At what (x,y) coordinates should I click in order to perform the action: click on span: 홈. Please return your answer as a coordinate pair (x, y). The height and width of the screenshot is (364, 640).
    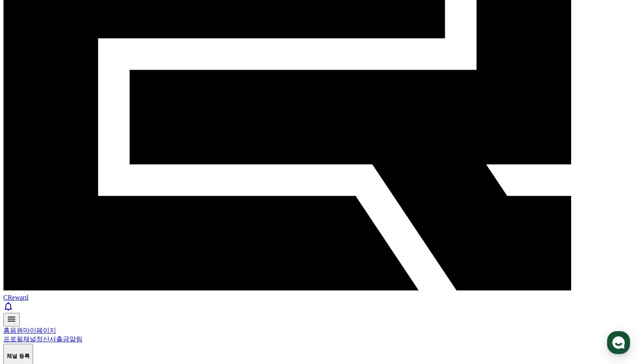
    Looking at the image, I should click on (29, 277).